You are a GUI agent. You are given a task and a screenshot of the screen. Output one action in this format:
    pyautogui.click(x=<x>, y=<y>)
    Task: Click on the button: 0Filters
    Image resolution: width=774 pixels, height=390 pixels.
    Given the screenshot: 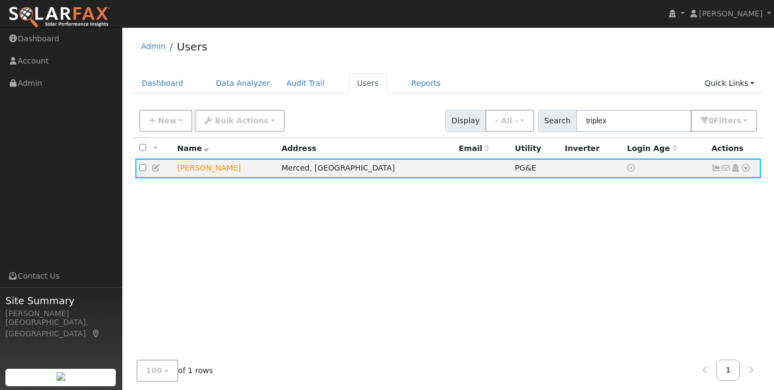 What is the action you would take?
    pyautogui.click(x=724, y=121)
    